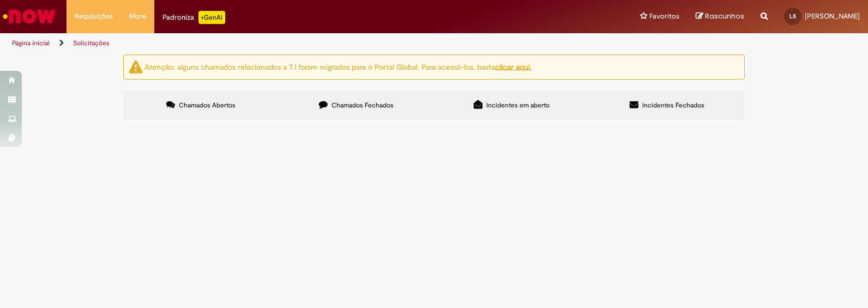 The width and height of the screenshot is (868, 308). What do you see at coordinates (137, 16) in the screenshot?
I see `span: More` at bounding box center [137, 16].